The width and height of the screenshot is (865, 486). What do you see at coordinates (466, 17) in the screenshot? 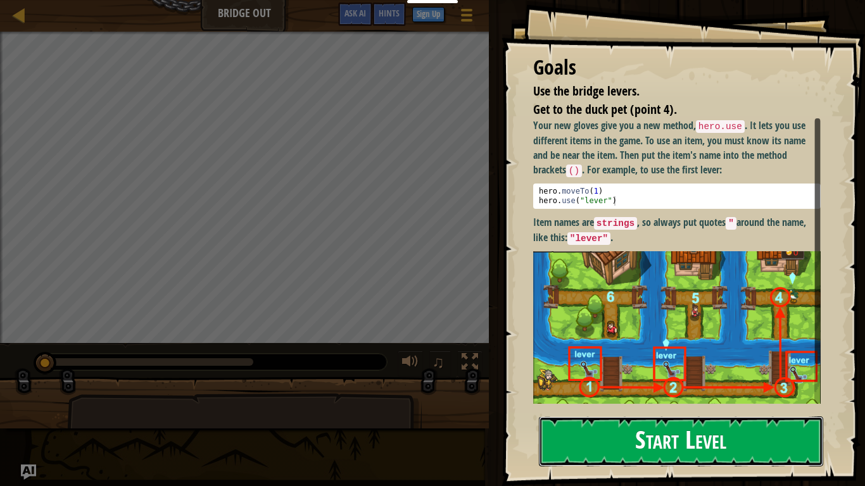
I see `button: Show game menu` at bounding box center [466, 17].